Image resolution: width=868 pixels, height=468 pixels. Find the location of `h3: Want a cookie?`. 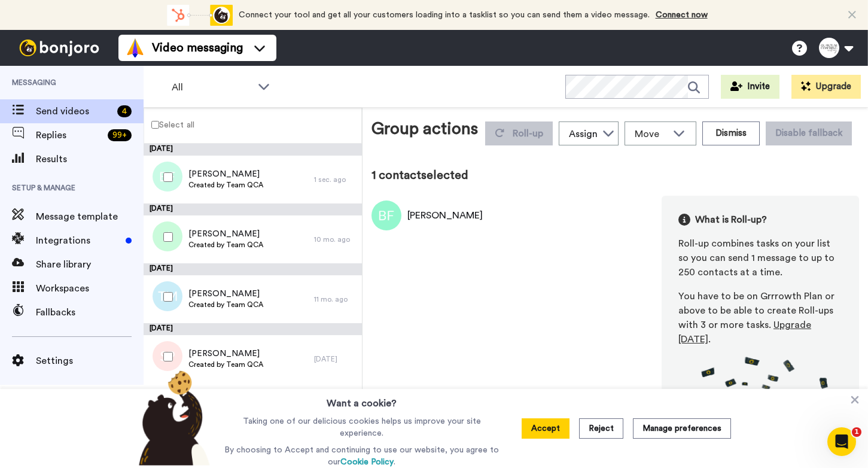

h3: Want a cookie? is located at coordinates (361, 399).